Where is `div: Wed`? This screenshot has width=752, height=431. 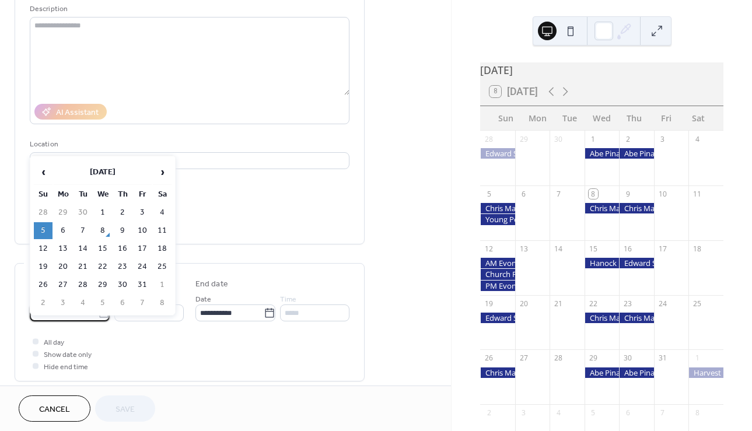 div: Wed is located at coordinates (601, 118).